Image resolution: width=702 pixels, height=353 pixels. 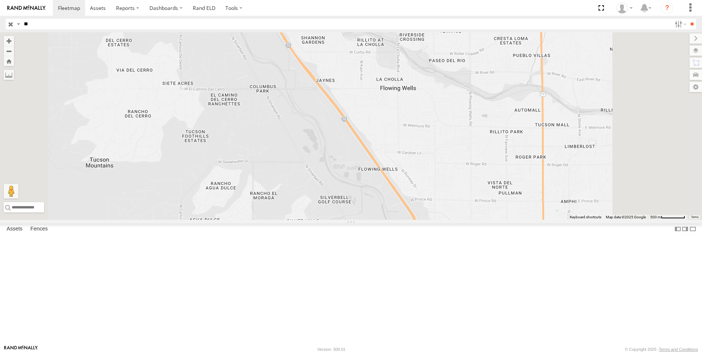 What do you see at coordinates (9, 51) in the screenshot?
I see `button: Zoom out` at bounding box center [9, 51].